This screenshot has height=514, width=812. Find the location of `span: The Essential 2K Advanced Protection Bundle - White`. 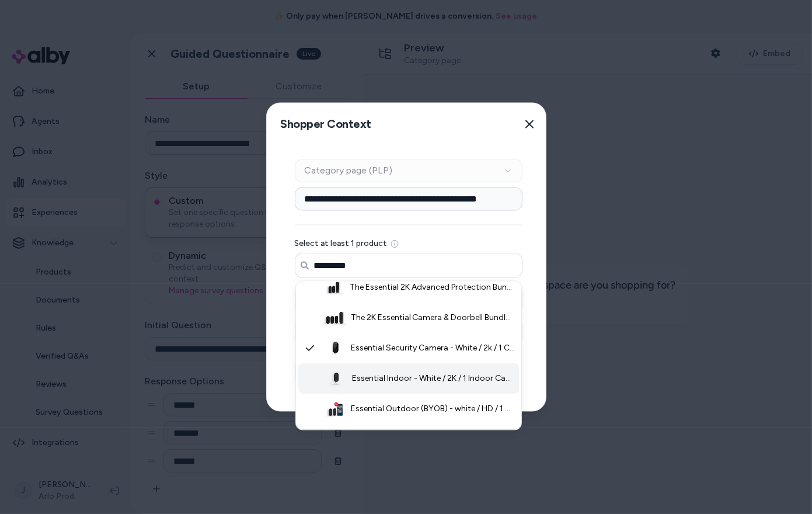

span: The Essential 2K Advanced Protection Bundle - White is located at coordinates (432, 287).